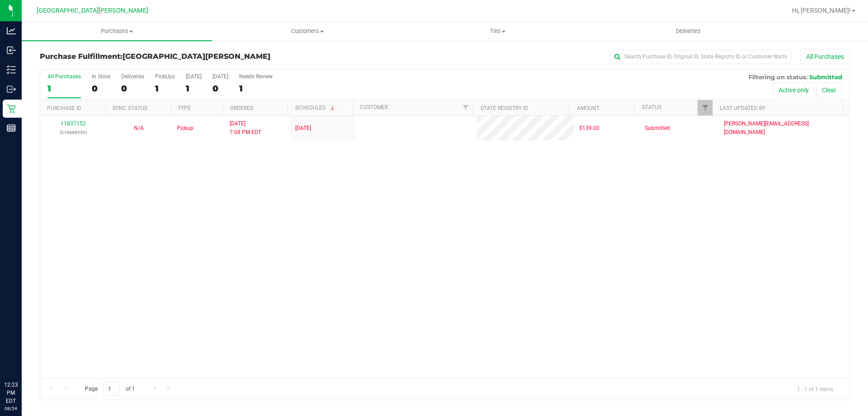 The height and width of the screenshot is (416, 868). I want to click on inline-svg: Retail, so click(12, 108).